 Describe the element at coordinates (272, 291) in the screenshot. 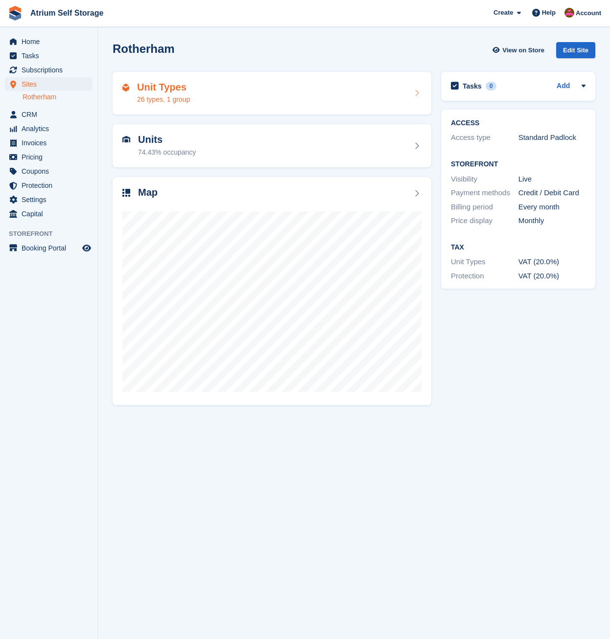

I see `a: Map` at that location.